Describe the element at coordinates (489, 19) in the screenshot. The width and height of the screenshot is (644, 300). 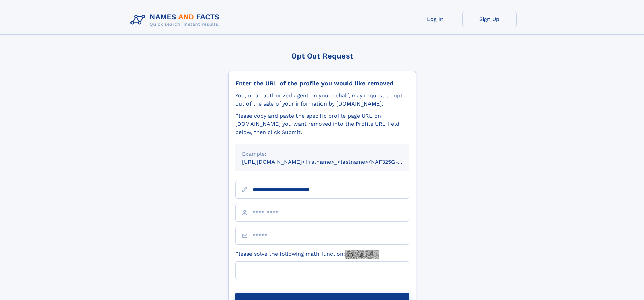
I see `a: Sign Up` at that location.